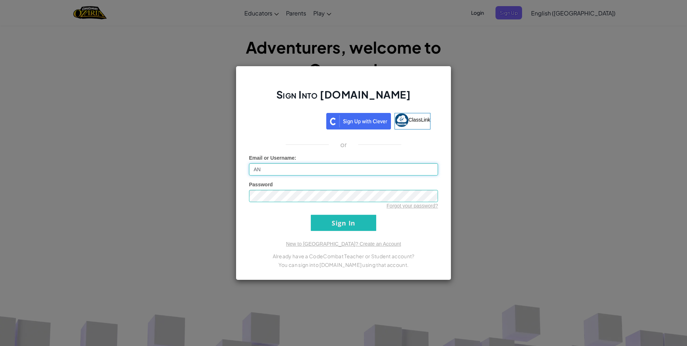  Describe the element at coordinates (412, 206) in the screenshot. I see `a: Forgot your password?` at that location.